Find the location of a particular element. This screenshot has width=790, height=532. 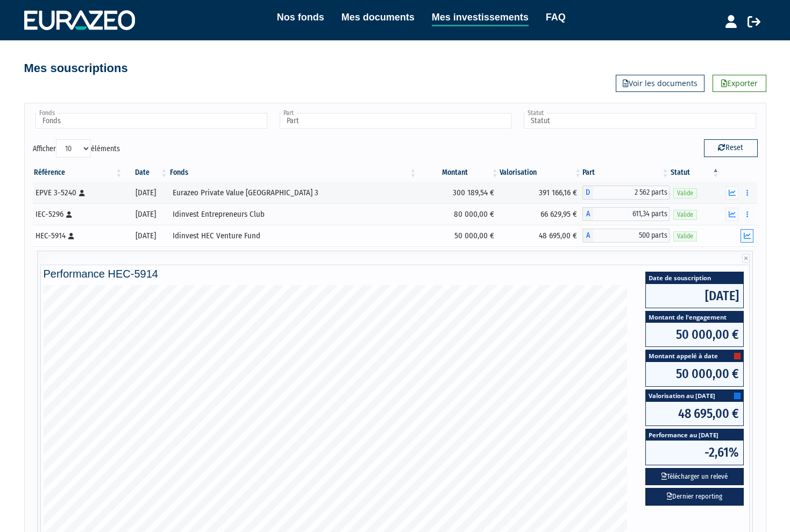

th: Date: activer pour trier la colonne par ordre croissant is located at coordinates (146, 173).